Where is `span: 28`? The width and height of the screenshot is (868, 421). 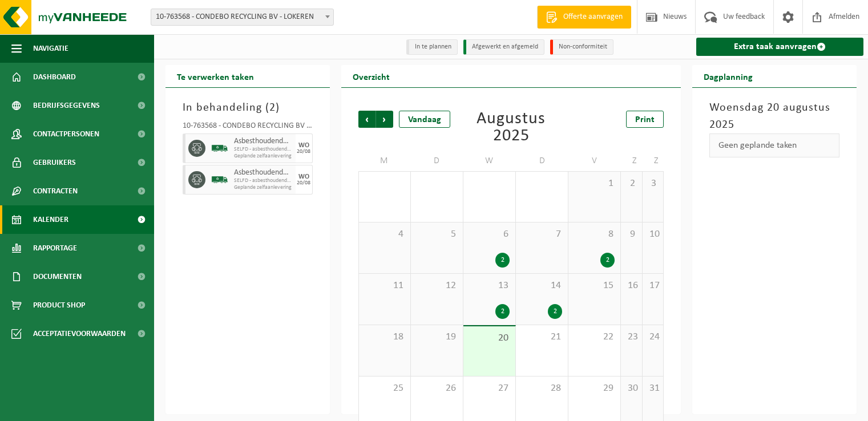
span: 28 is located at coordinates (541, 388).